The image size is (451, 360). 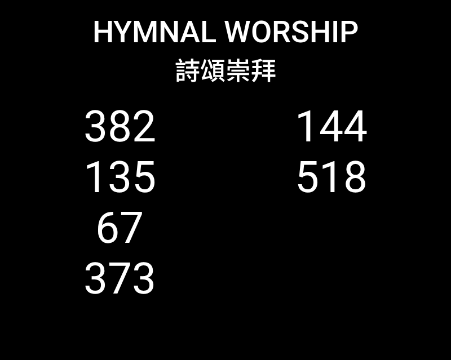 What do you see at coordinates (331, 178) in the screenshot?
I see `li: 518` at bounding box center [331, 178].